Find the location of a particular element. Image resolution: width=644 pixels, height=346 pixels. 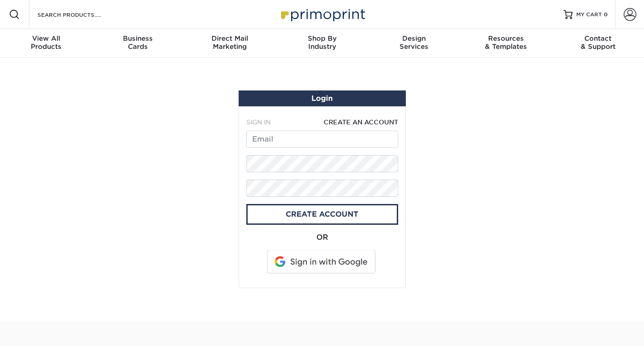

span: MY CART is located at coordinates (589, 14).